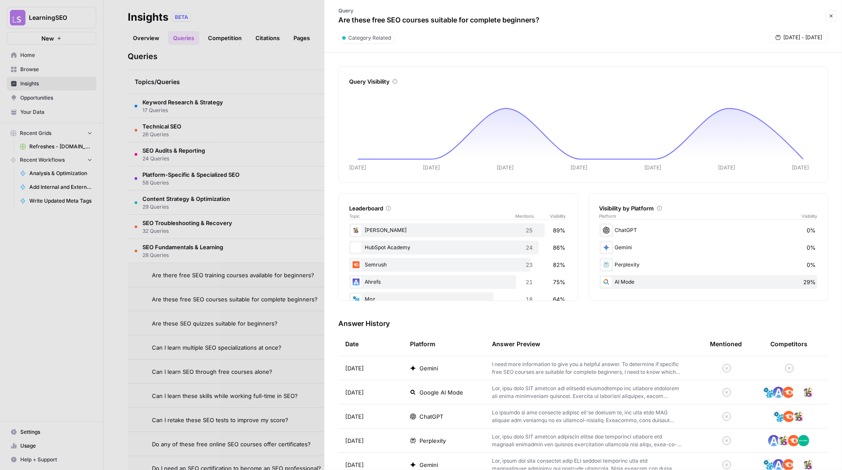 The width and height of the screenshot is (842, 470). I want to click on span: Google AI Mode, so click(441, 393).